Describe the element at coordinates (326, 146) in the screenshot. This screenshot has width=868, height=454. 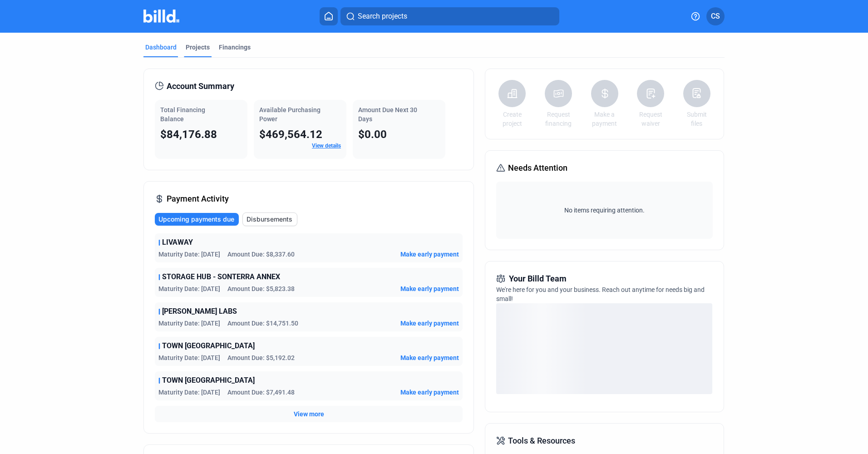
I see `a: View details` at that location.